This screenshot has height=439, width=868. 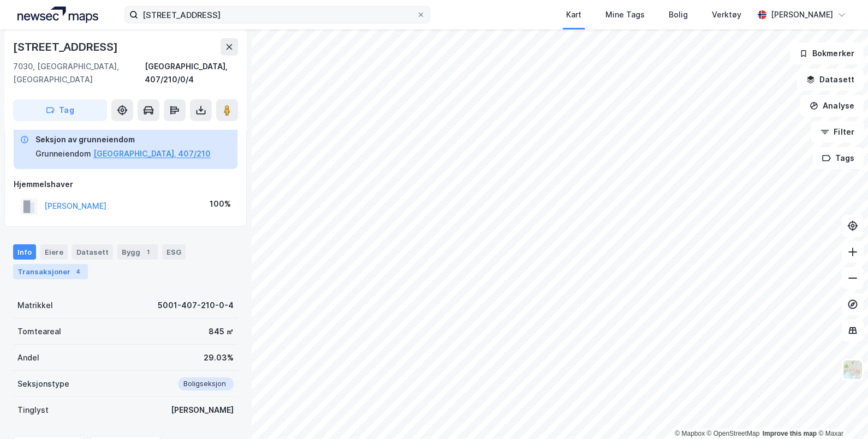 What do you see at coordinates (840, 413) in the screenshot?
I see `div: Chat Widget` at bounding box center [840, 413].